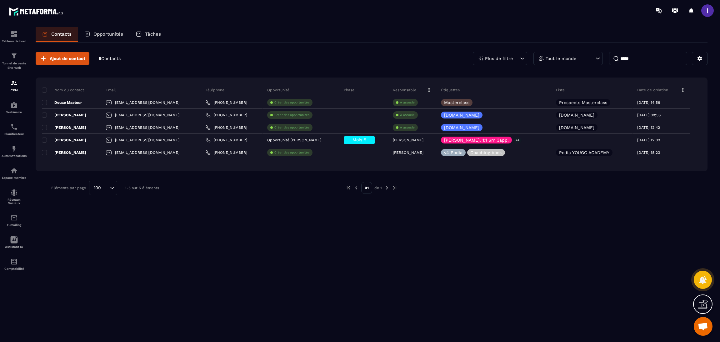 The image size is (720, 342). Describe the element at coordinates (499, 58) in the screenshot. I see `p: Plus de filtre` at that location.